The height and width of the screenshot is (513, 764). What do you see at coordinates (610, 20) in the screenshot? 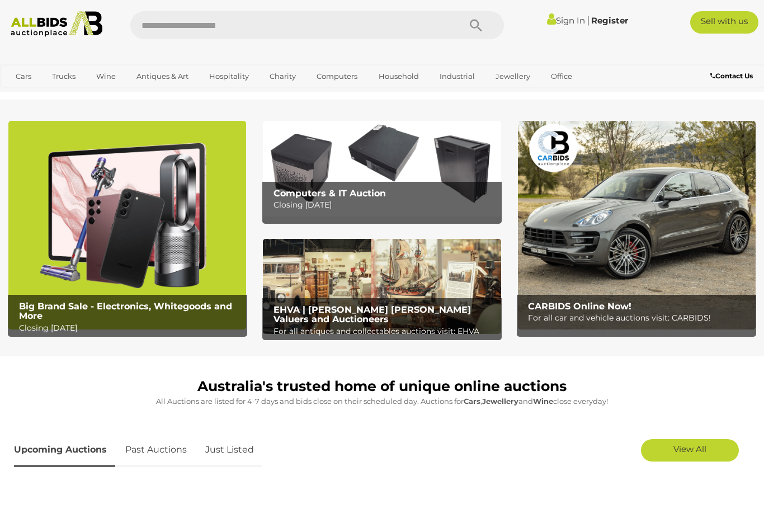
I see `a: Register` at bounding box center [610, 20].